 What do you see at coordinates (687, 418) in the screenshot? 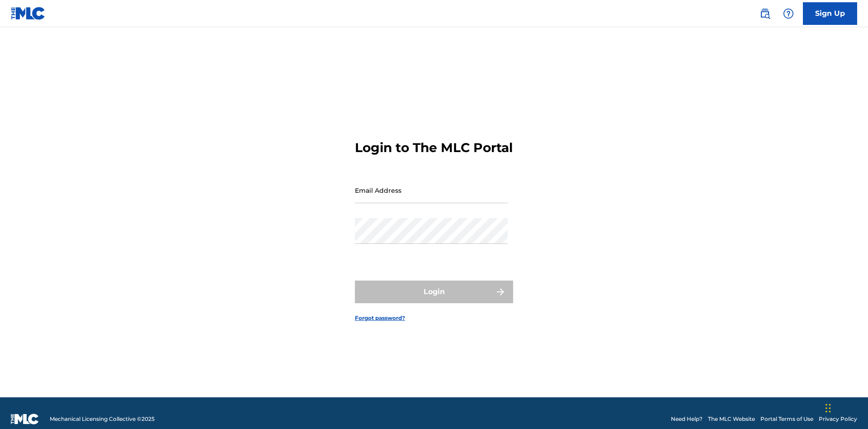
I see `a: Need Help?` at bounding box center [687, 418].